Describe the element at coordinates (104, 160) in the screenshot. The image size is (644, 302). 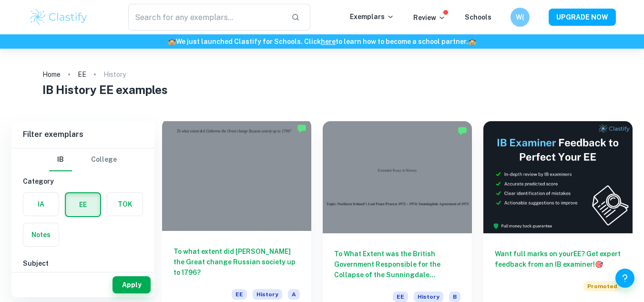
I see `button: College` at that location.